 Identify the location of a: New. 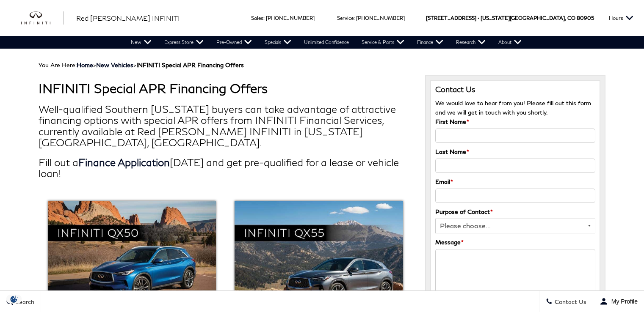
(141, 42).